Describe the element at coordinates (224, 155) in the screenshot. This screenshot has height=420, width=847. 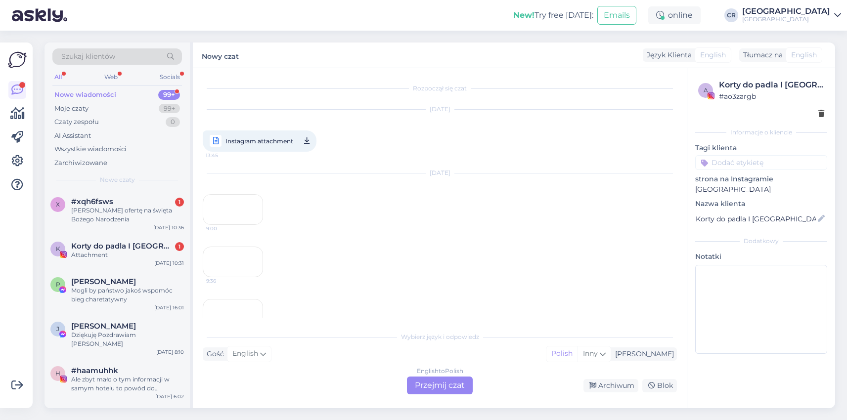
I see `span: 13:45` at that location.